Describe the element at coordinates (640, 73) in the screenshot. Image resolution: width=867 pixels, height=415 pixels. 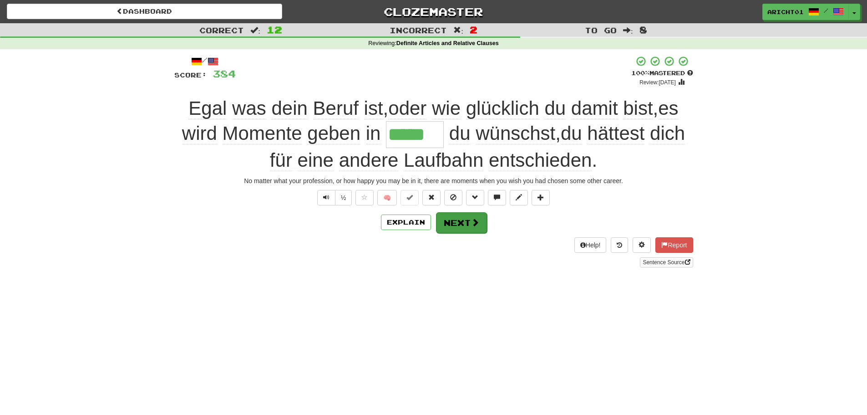
I see `span: 100 %` at that location.